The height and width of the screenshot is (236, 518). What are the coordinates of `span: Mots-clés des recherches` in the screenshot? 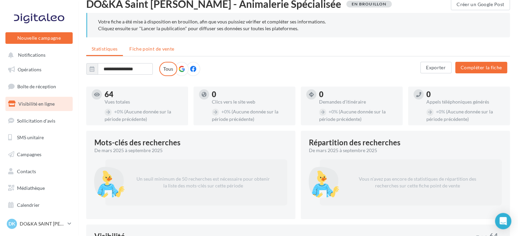 It's located at (138, 143).